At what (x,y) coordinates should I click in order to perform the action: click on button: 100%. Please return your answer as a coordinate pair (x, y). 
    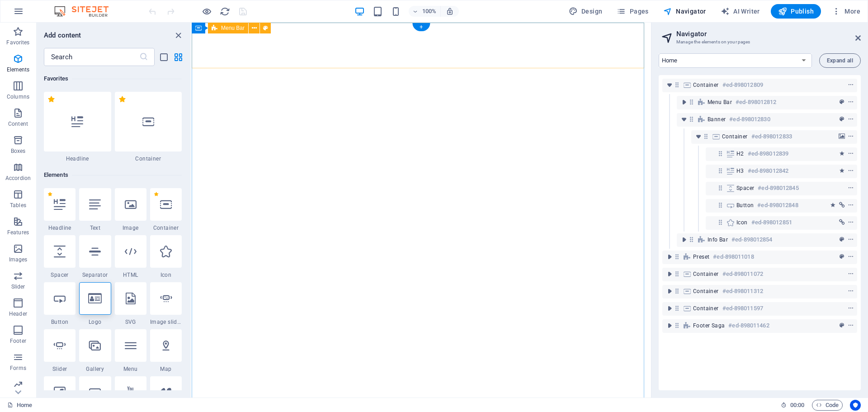
    Looking at the image, I should click on (425, 11).